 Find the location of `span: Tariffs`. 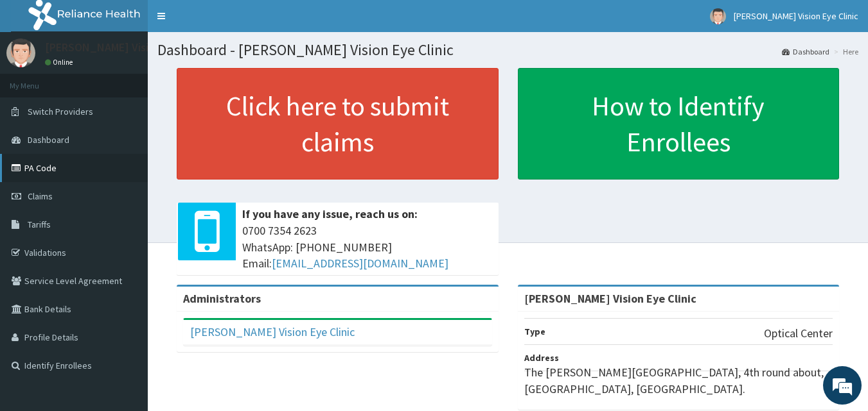

span: Tariffs is located at coordinates (40, 225).